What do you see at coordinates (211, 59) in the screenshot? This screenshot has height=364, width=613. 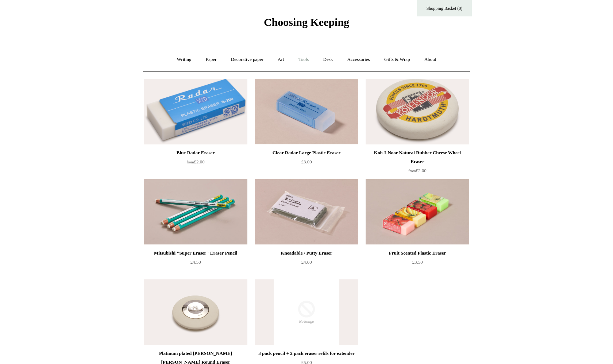 I see `a: Paper` at bounding box center [211, 59].